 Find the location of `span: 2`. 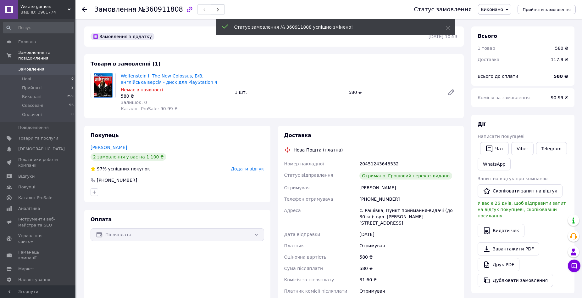

span: 2 is located at coordinates (72, 88).